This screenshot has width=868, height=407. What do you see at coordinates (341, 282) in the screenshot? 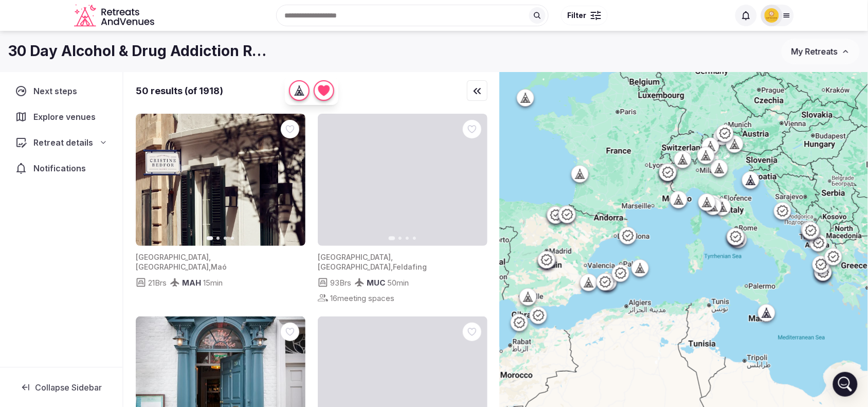
I see `span: 93 Brs` at bounding box center [341, 282].